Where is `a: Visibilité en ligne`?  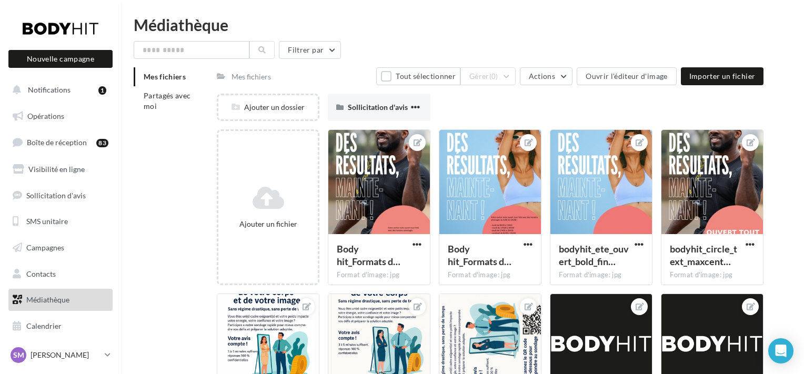
a: Visibilité en ligne is located at coordinates (61, 169).